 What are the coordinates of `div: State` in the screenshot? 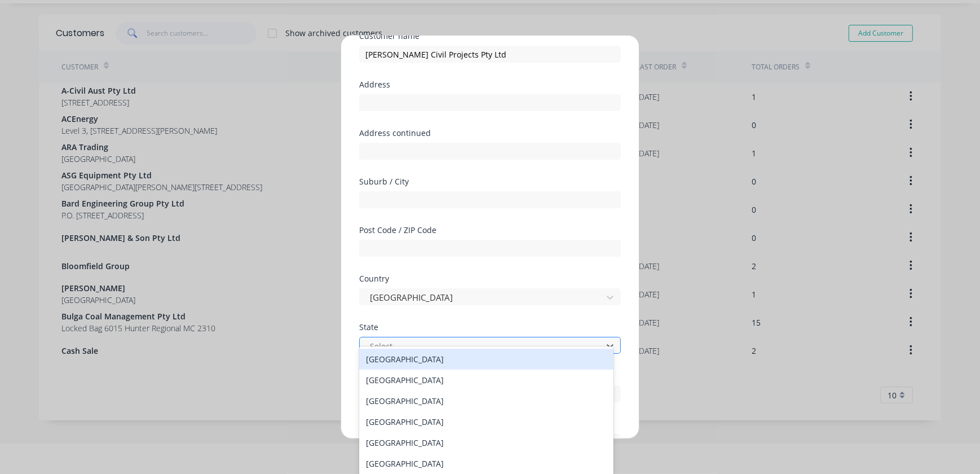 It's located at (490, 327).